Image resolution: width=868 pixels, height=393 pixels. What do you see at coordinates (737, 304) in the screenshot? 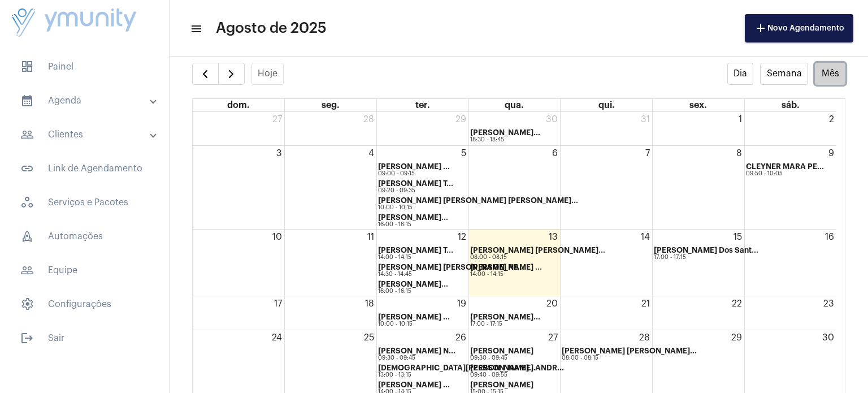
I see `a: 22 de agosto de 2025` at bounding box center [737, 304].